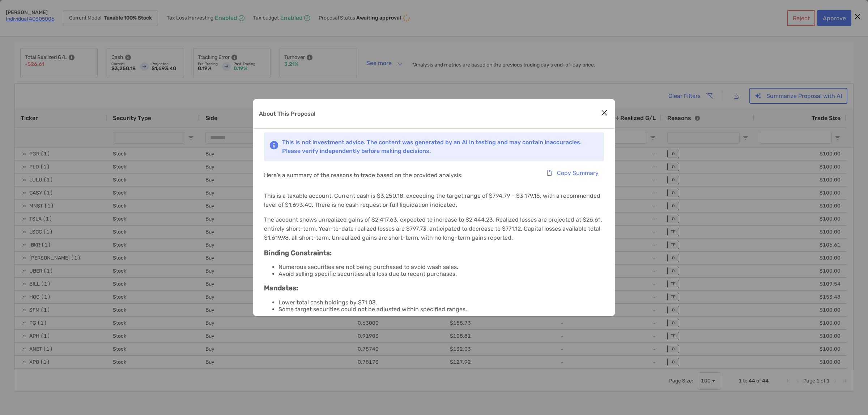 This screenshot has height=415, width=868. Describe the element at coordinates (440, 147) in the screenshot. I see `div: This is not investment advice. The content was generated by an AI in testing and may contain inac...` at that location.